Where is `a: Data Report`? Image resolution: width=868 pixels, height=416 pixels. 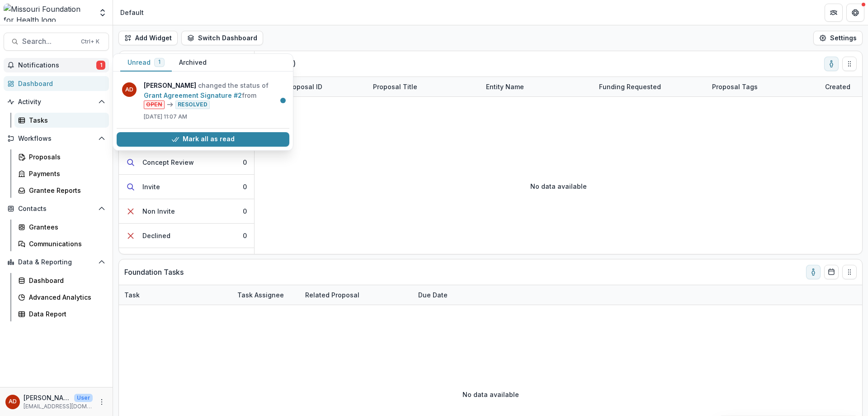 a: Data Report is located at coordinates (61, 314).